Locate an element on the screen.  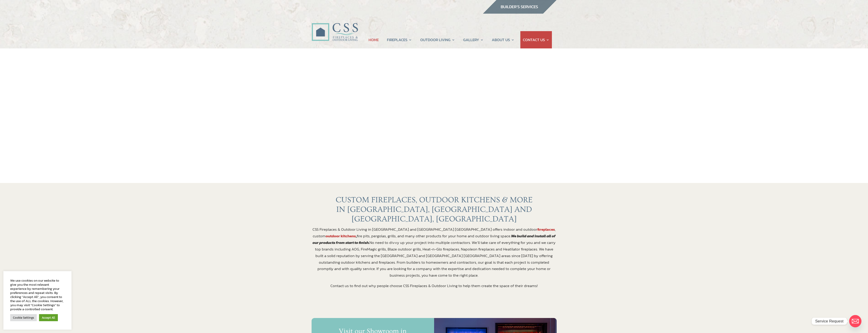
a: Accept All is located at coordinates (48, 317).